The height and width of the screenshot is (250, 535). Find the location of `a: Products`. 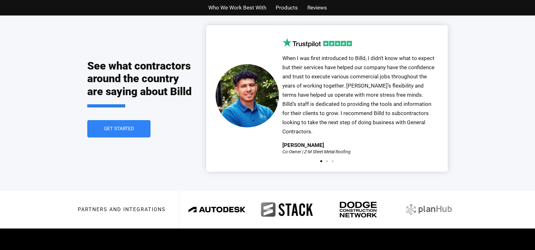

a: Products is located at coordinates (287, 8).